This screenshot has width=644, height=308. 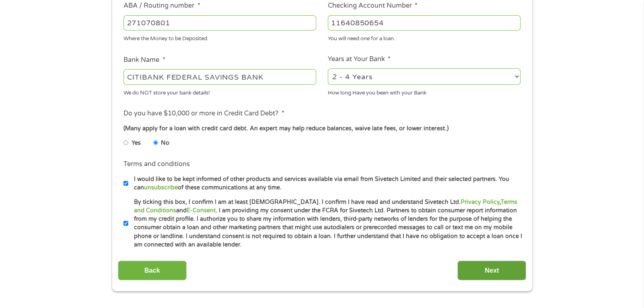 I want to click on div: (Many apply for a loan with credit card debt. An expert may help reduce balances, waive late fees..., so click(x=322, y=129).